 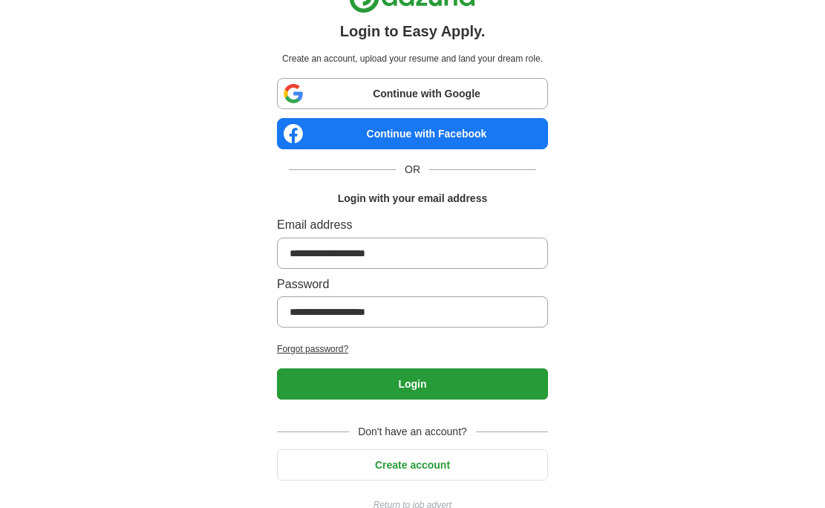 What do you see at coordinates (412, 465) in the screenshot?
I see `button: Create account` at bounding box center [412, 465].